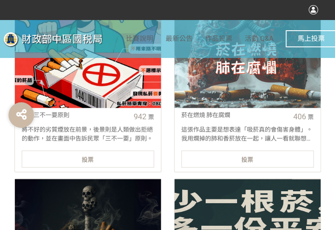  I want to click on span: 活動 Q&A, so click(259, 38).